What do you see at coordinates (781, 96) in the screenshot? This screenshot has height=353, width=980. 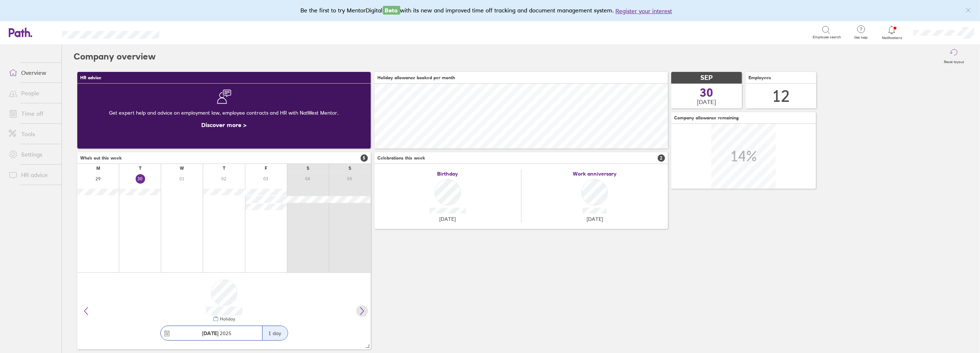 I see `div: 12` at bounding box center [781, 96].